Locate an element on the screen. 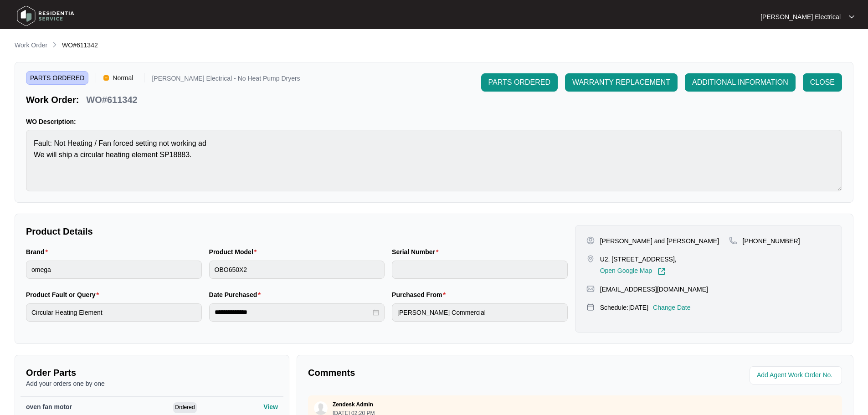 The image size is (868, 415). p: Work Order is located at coordinates (31, 45).